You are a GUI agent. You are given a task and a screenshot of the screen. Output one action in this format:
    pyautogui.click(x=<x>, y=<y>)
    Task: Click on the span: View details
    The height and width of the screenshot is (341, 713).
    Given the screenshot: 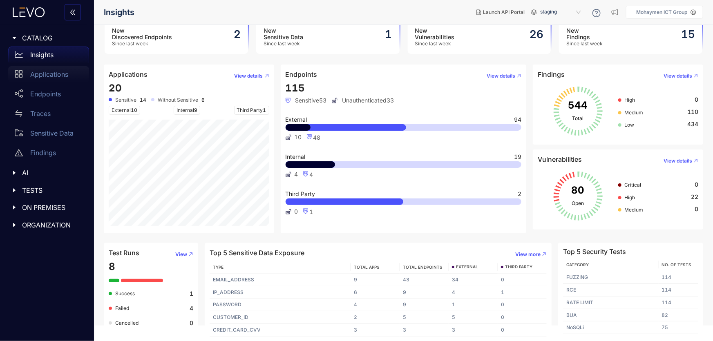 What is the action you would take?
    pyautogui.click(x=249, y=76)
    